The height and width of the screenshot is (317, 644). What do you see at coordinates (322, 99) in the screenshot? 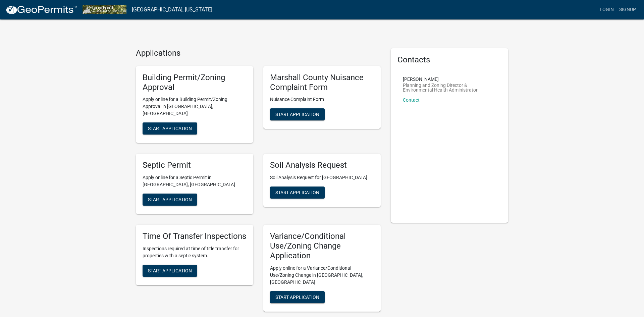
I see `p: Nuisance Complaint Form` at bounding box center [322, 99].